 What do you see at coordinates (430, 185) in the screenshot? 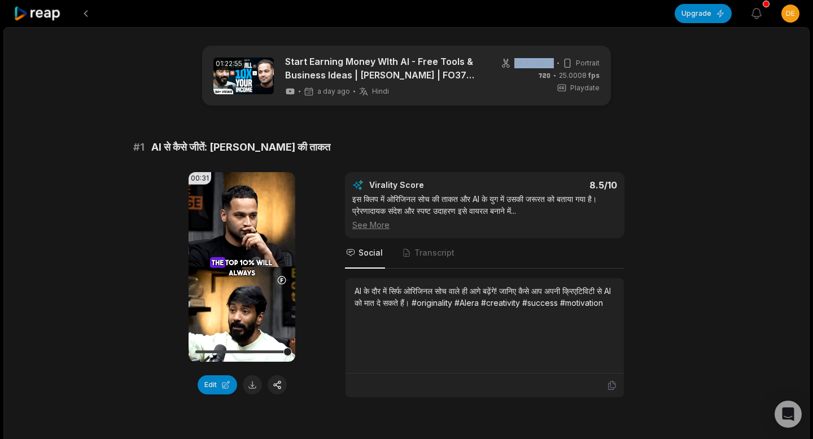
I see `div: Virality Score` at bounding box center [430, 185].